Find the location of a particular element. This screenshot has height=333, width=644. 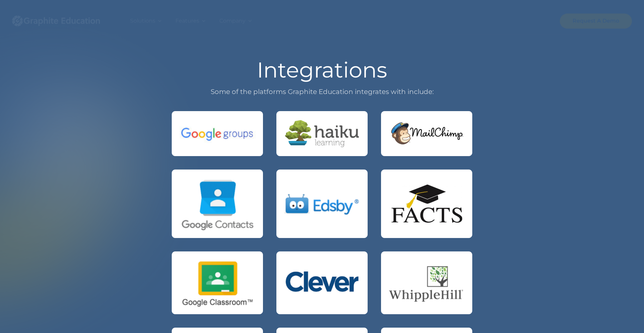

img: Google Groups Logo is located at coordinates (217, 133).